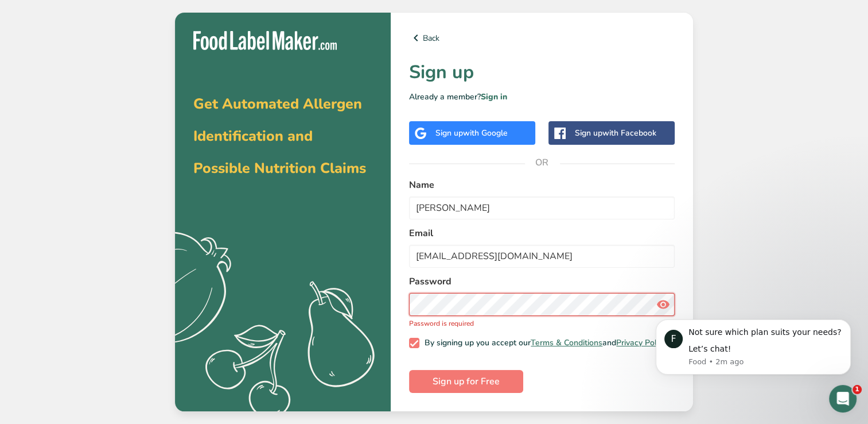 The height and width of the screenshot is (424, 868). I want to click on label: Password, so click(542, 281).